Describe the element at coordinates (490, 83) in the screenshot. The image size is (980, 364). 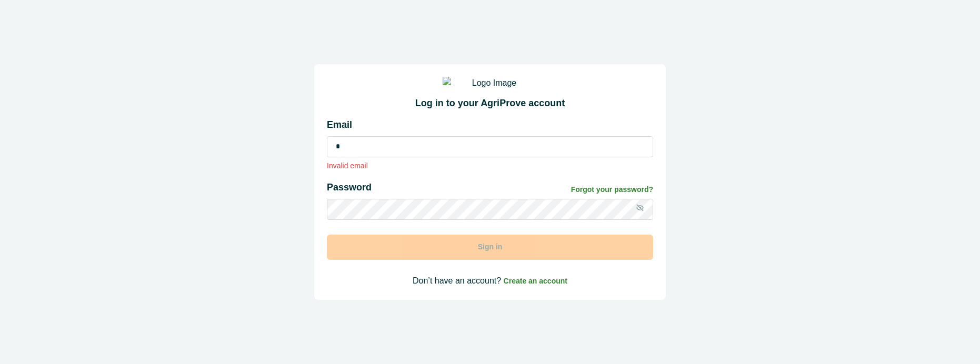
I see `img: Logo Image` at that location.